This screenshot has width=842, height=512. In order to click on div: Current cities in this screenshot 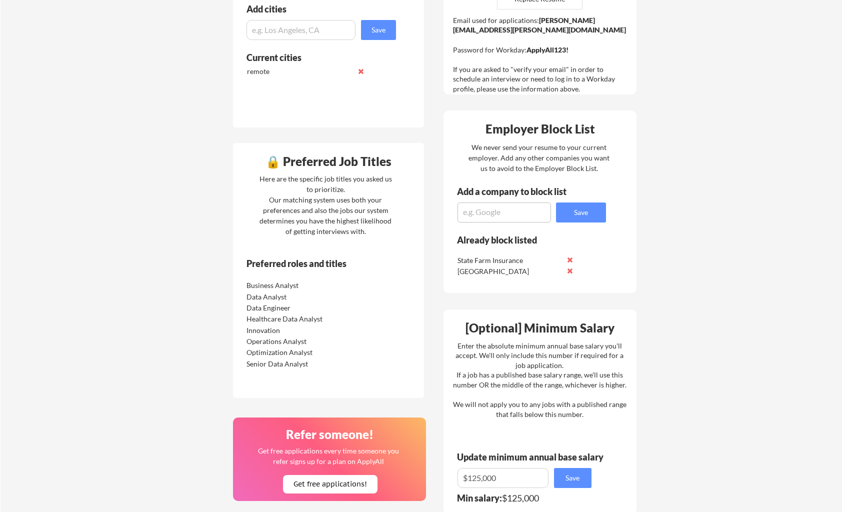, I will do `click(315, 57)`.